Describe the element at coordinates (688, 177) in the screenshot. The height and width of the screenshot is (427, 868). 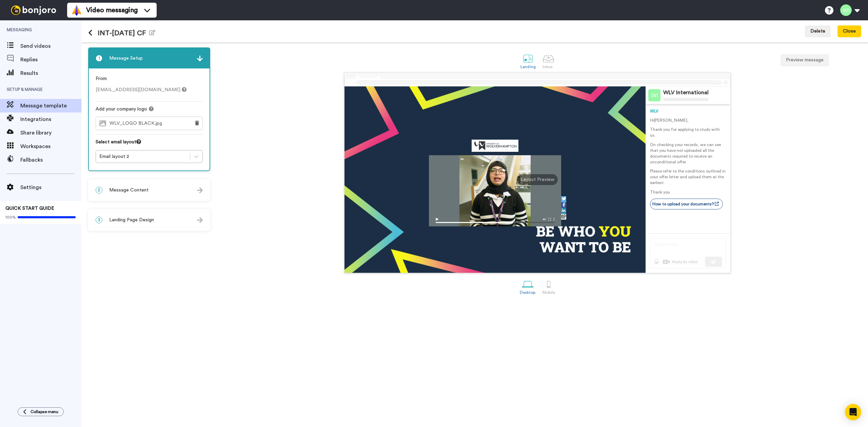
I see `p: Please refer to the conditions outlined in your offer letter and upload them at the earliest.` at that location.